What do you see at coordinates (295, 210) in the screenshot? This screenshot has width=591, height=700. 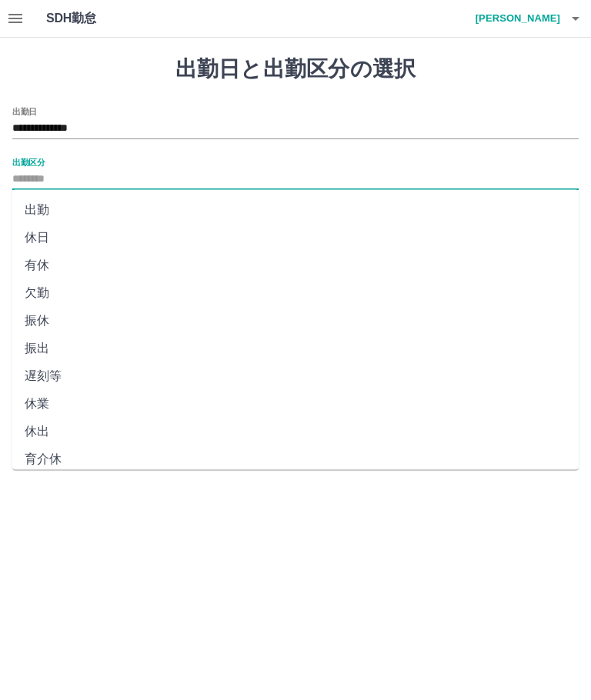 I see `li: 出勤` at bounding box center [295, 210].